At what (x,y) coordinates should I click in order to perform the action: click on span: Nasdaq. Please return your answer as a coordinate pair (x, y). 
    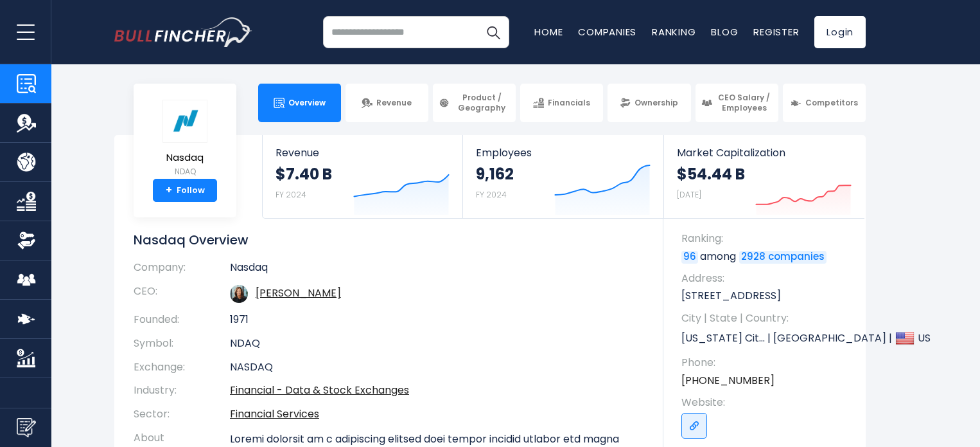
    Looking at the image, I should click on (185, 158).